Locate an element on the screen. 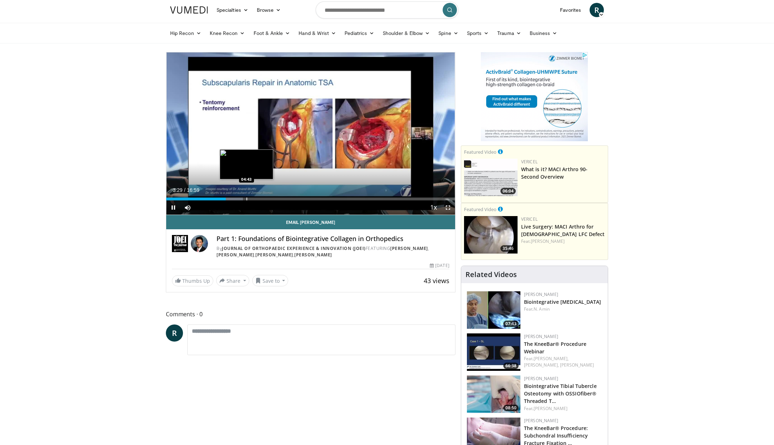 The image size is (774, 445). a: Hand & Wrist is located at coordinates (317, 33).